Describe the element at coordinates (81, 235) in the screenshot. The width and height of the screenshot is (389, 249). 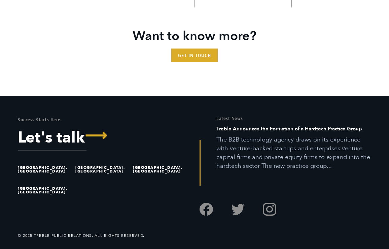
I see `li: © 2025 Treble Public Relations. All Rights Reserved.` at that location.